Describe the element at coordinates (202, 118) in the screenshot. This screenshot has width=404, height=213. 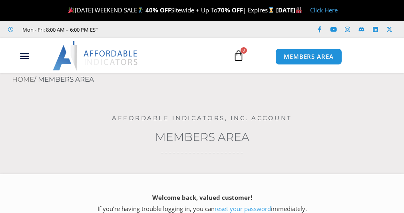
I see `a: Affordable Indicators, Inc. Account` at that location.